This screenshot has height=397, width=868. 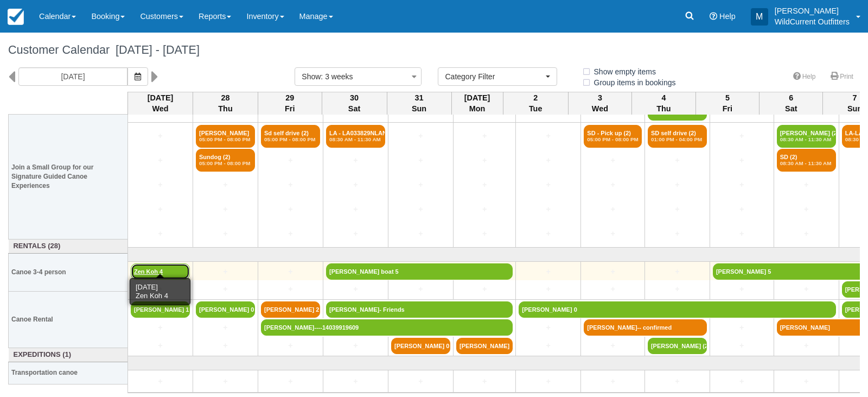 I want to click on th: 30 Sat, so click(x=354, y=103).